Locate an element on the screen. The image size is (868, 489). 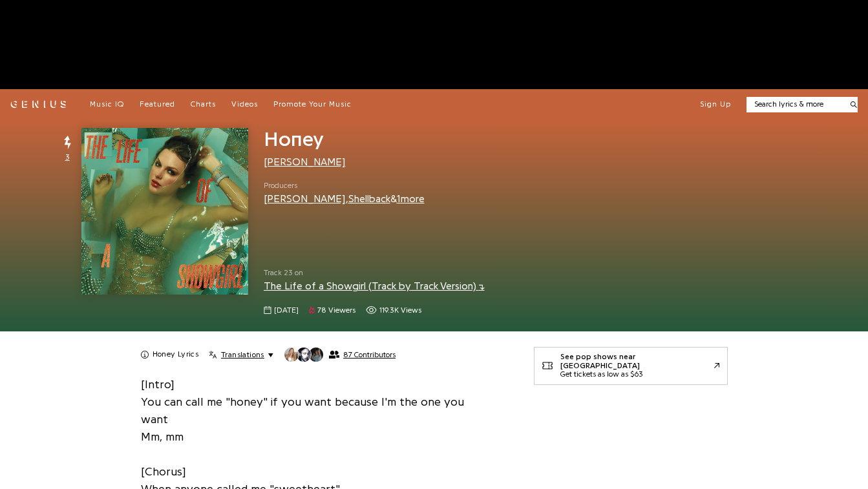
a: The Life of a Showgirl (Track by Track Version) is located at coordinates (374, 286).